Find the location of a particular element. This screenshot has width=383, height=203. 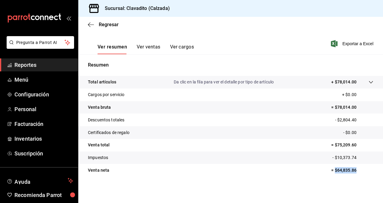

p: Cargos por servicio is located at coordinates (106, 94).